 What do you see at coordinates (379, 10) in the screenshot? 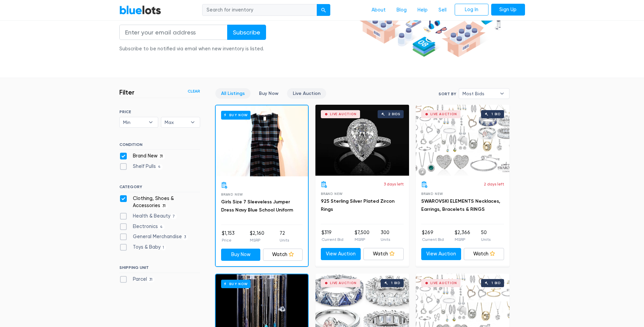
I see `a: About` at bounding box center [379, 10].